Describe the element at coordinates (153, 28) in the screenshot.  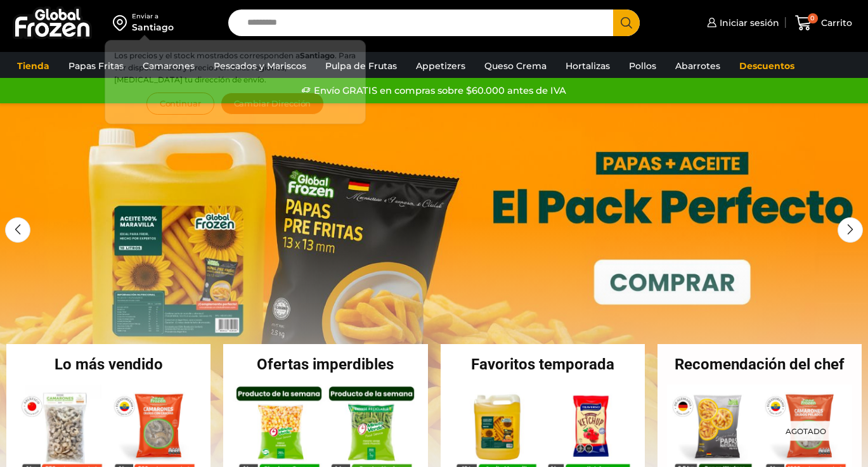
I see `div: Santiago` at that location.